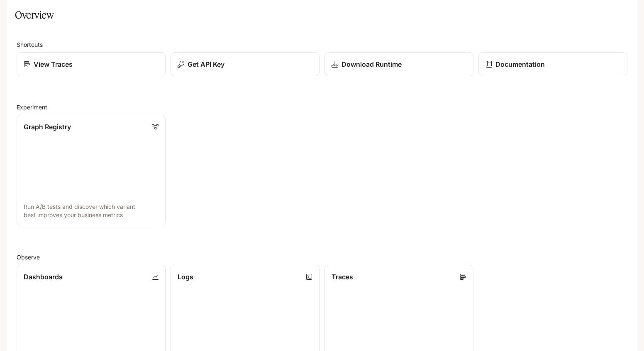 The height and width of the screenshot is (351, 644). I want to click on p: Logs, so click(185, 277).